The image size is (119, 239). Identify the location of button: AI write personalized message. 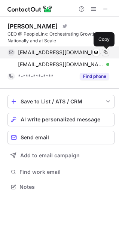
(61, 119).